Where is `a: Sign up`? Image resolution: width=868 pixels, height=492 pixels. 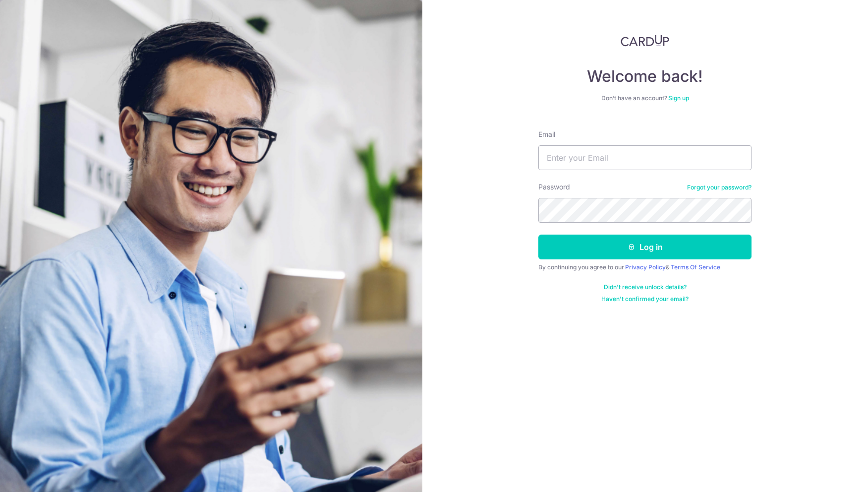 a: Sign up is located at coordinates (678, 98).